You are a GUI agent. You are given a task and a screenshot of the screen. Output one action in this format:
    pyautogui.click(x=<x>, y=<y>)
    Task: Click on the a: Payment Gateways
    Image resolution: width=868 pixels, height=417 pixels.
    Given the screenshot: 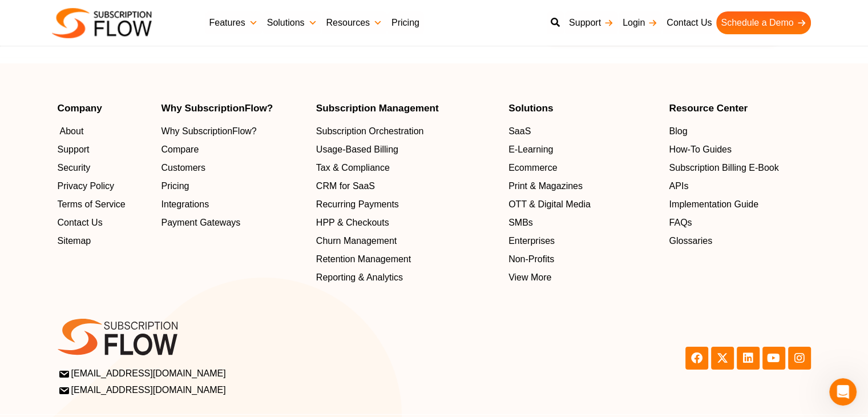 What is the action you would take?
    pyautogui.click(x=233, y=223)
    